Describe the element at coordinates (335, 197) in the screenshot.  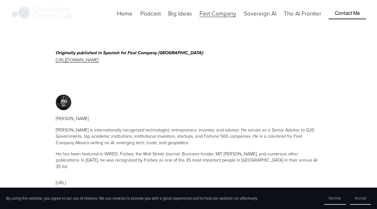
I see `span: Decline` at that location.